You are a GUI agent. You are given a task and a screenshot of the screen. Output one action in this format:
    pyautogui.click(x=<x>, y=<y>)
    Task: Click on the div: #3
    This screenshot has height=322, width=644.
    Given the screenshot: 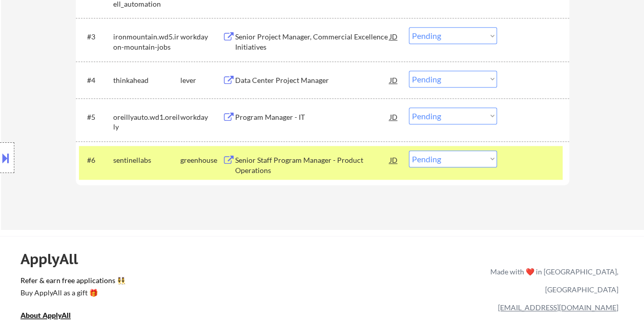 What is the action you would take?
    pyautogui.click(x=96, y=37)
    